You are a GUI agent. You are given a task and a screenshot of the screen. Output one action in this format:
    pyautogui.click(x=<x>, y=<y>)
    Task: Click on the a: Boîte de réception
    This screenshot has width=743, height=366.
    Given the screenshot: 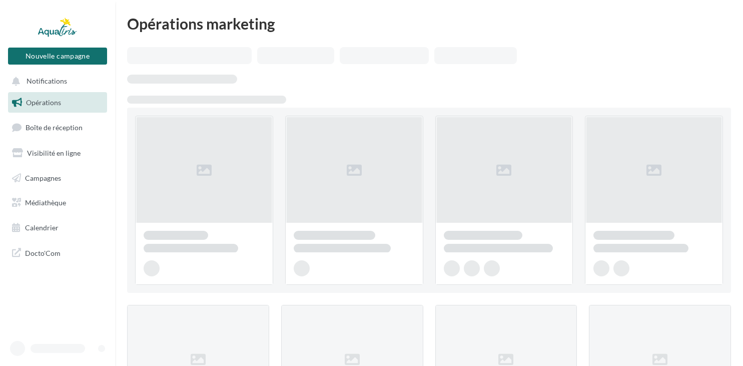 What is the action you would take?
    pyautogui.click(x=58, y=127)
    